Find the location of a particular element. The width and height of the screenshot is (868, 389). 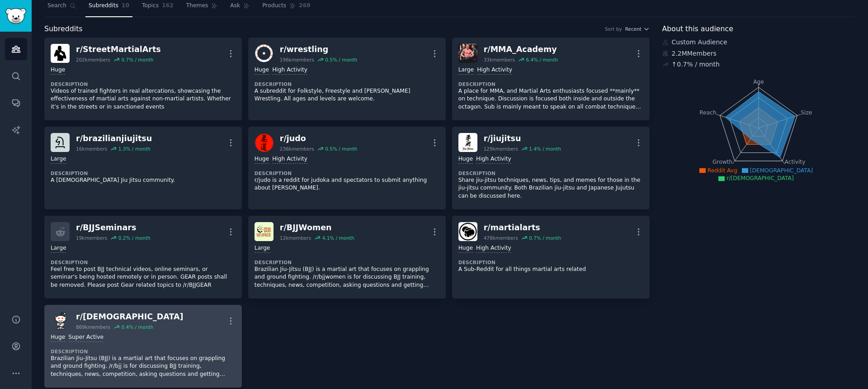

div: 1.4 % / month is located at coordinates (545, 149).